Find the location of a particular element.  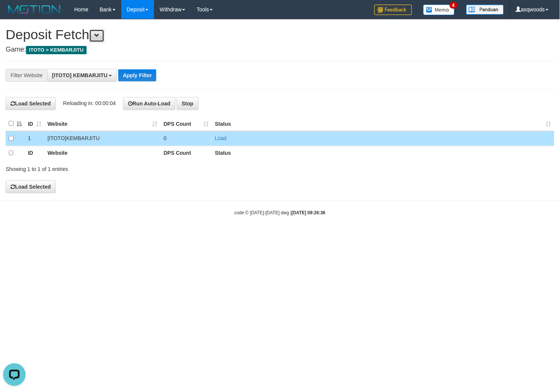

img: Button%20Memo.svg is located at coordinates (439, 10).